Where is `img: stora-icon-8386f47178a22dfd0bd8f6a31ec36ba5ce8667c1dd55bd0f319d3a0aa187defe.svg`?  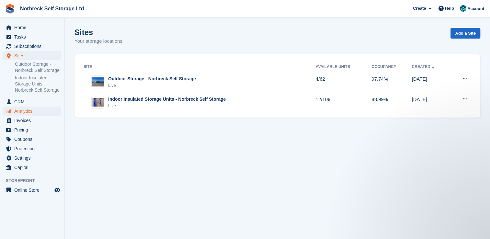
img: stora-icon-8386f47178a22dfd0bd8f6a31ec36ba5ce8667c1dd55bd0f319d3a0aa187defe.svg is located at coordinates (10, 9).